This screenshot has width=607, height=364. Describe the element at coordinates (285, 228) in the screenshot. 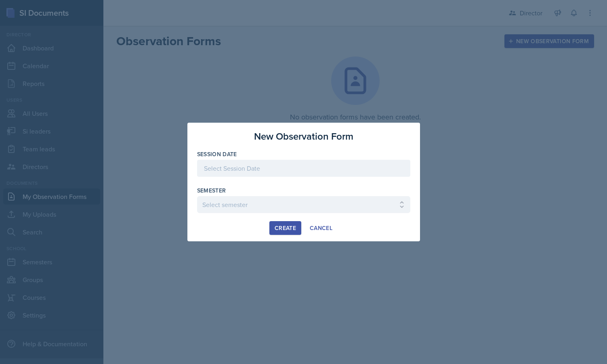

I see `button: Create` at that location.